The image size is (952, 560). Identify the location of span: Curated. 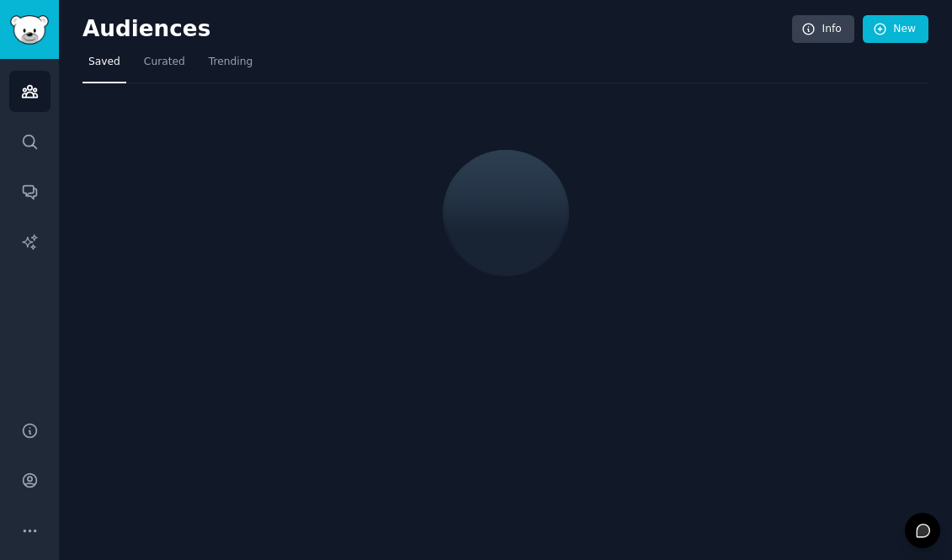
(164, 62).